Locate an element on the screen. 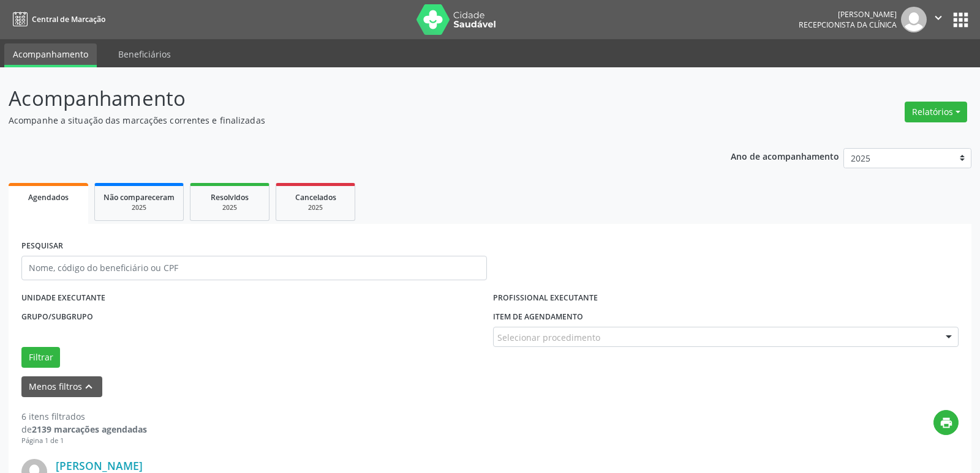 The image size is (980, 473). button: Filtrar is located at coordinates (40, 357).